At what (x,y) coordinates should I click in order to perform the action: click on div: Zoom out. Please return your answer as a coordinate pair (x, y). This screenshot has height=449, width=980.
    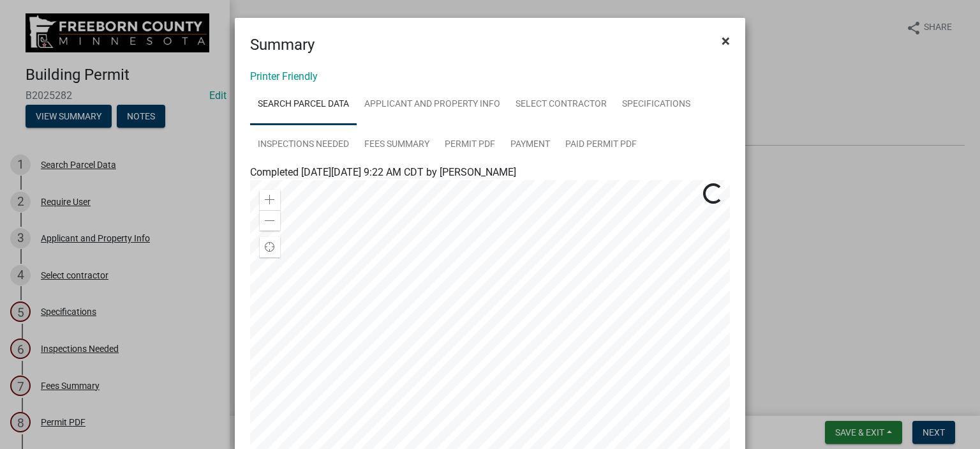
    Looking at the image, I should click on (270, 220).